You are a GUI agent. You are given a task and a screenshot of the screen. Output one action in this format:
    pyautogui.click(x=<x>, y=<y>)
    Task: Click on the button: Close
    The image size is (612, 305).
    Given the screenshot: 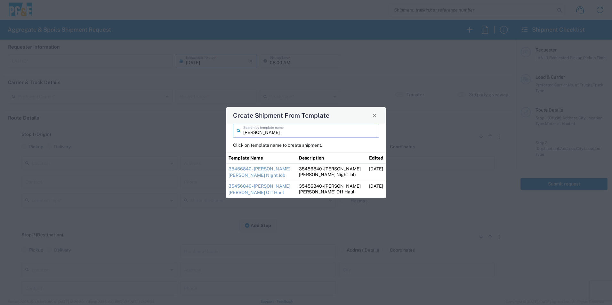 What is the action you would take?
    pyautogui.click(x=374, y=116)
    